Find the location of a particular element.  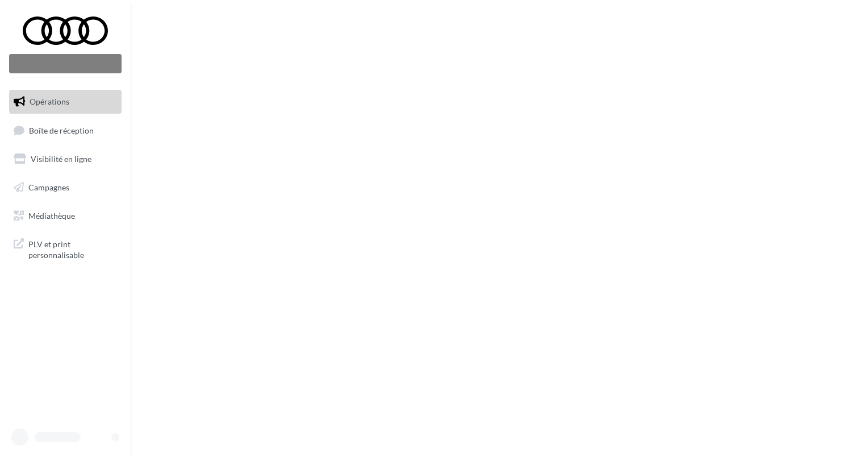

a: Campagnes is located at coordinates (65, 188).